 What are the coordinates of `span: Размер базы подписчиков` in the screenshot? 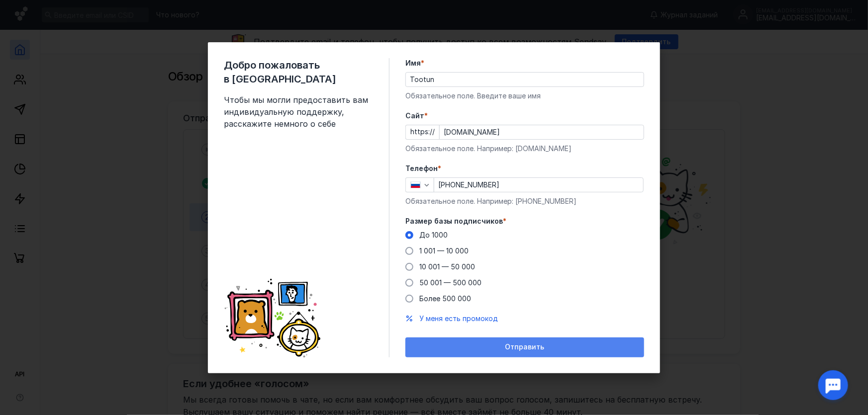 It's located at (454, 221).